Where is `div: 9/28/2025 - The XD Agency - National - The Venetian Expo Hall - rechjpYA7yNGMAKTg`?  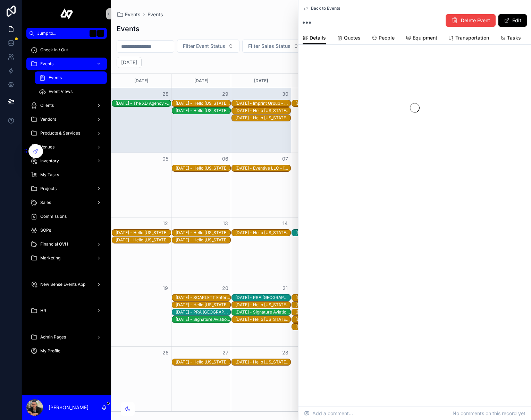 div: 9/28/2025 - The XD Agency - National - The Venetian Expo Hall - rechjpYA7yNGMAKTg is located at coordinates (143, 103).